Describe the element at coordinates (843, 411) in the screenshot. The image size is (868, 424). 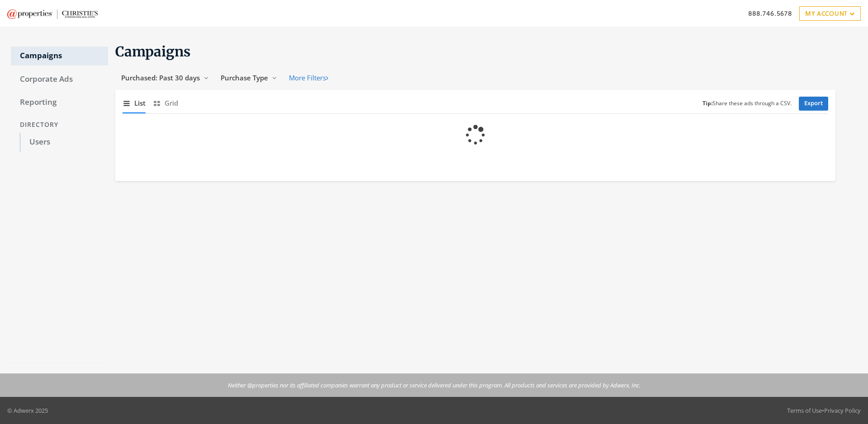
I see `a: Privacy Policy` at that location.